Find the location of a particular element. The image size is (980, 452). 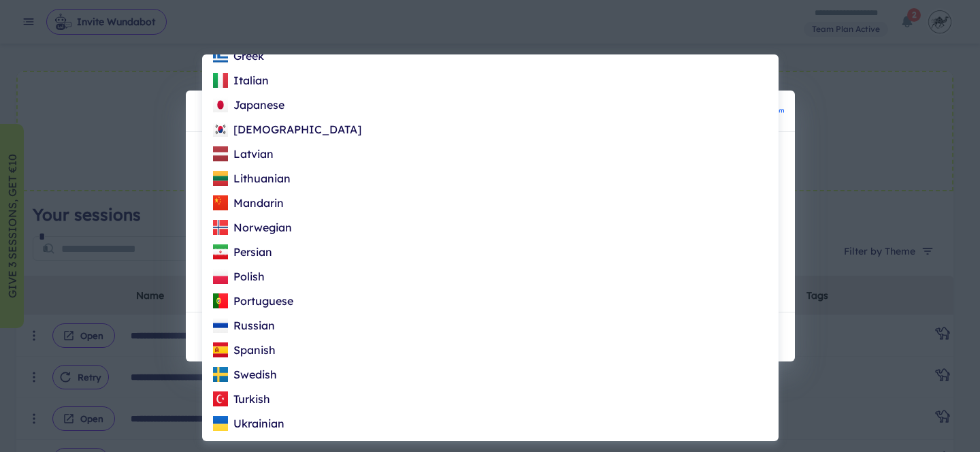

img: SE is located at coordinates (220, 374).